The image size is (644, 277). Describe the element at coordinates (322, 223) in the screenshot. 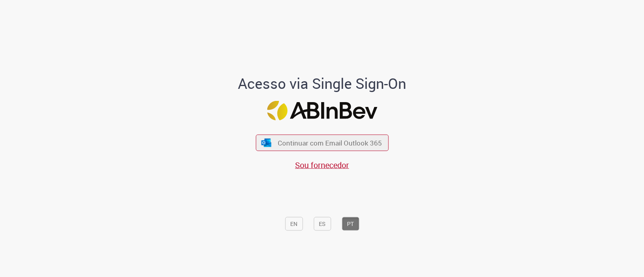

I see `button: ES` at that location.